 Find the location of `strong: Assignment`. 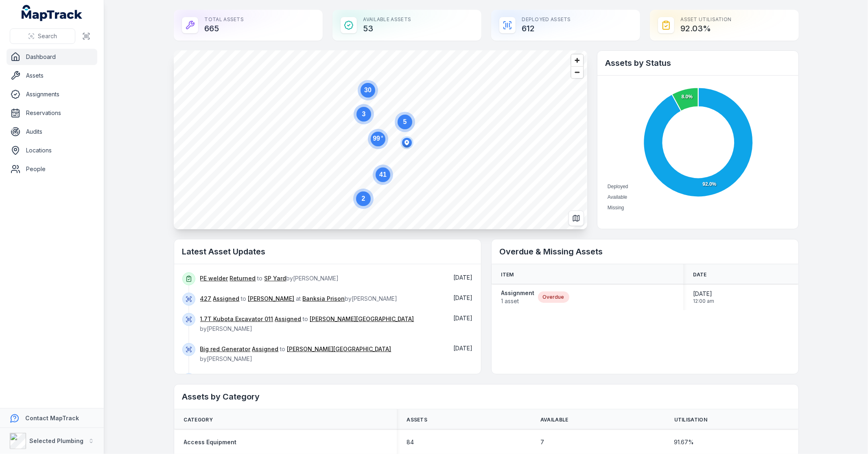

strong: Assignment is located at coordinates (518, 293).